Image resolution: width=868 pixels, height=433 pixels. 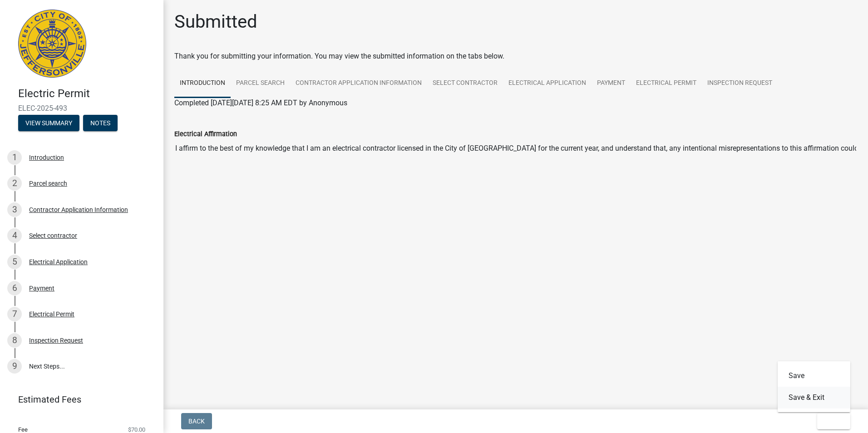 What do you see at coordinates (46, 158) in the screenshot?
I see `div: Introduction` at bounding box center [46, 158].